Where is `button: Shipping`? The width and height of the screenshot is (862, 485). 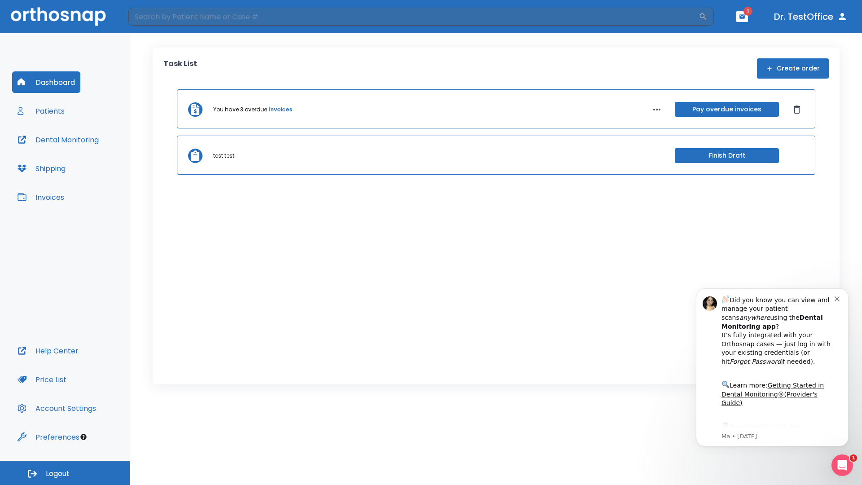 button: Shipping is located at coordinates (41, 168).